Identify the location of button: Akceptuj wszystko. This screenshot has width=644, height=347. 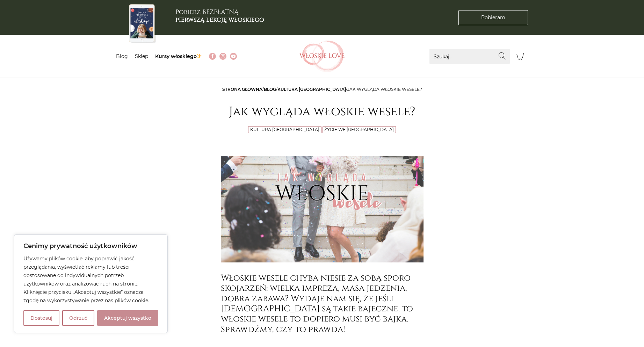
(127, 318).